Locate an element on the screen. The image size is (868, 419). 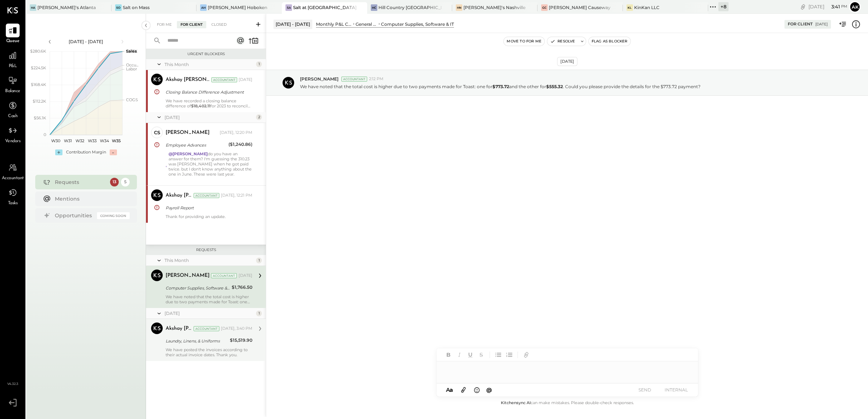
div: Monthly P&L Comparison is located at coordinates (333, 24).